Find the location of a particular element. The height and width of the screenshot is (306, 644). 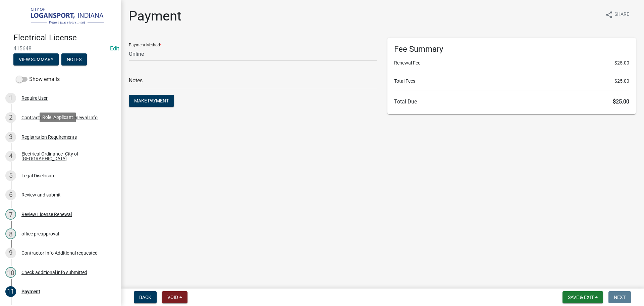

a: Edit is located at coordinates (115, 49).